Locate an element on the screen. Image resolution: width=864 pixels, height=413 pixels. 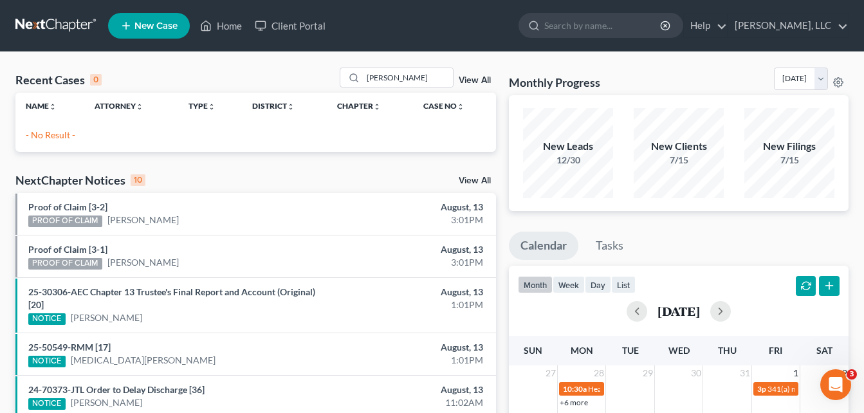
span: 30 is located at coordinates (696, 373).